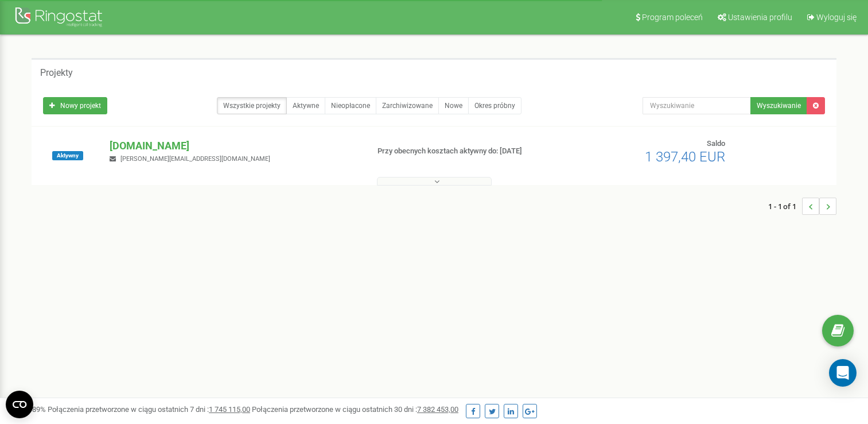  Describe the element at coordinates (56, 73) in the screenshot. I see `h5: Projekty` at that location.